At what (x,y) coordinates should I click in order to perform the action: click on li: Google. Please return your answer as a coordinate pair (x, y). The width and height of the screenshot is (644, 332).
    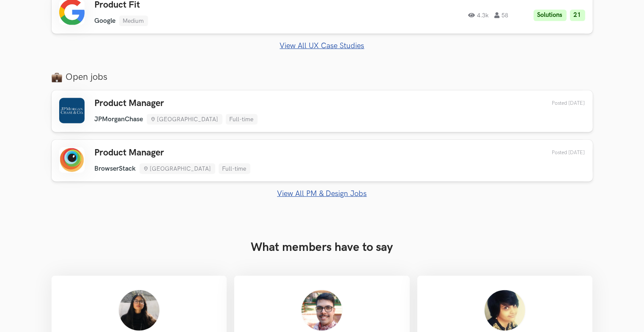
    Looking at the image, I should click on (106, 21).